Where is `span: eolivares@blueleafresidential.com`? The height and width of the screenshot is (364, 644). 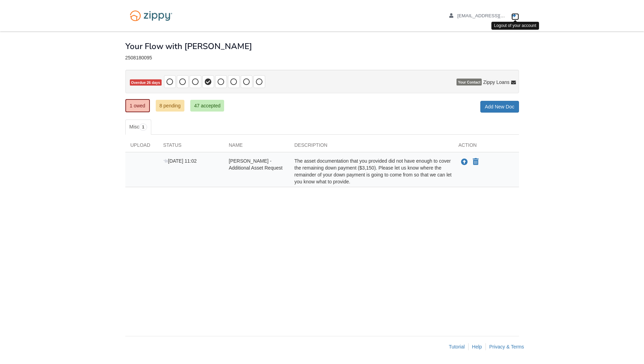 span: eolivares@blueleafresidential.com is located at coordinates (496, 16).